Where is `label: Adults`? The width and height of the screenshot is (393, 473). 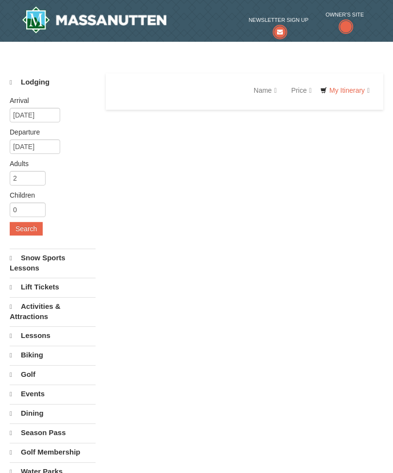 label: Adults is located at coordinates (49, 164).